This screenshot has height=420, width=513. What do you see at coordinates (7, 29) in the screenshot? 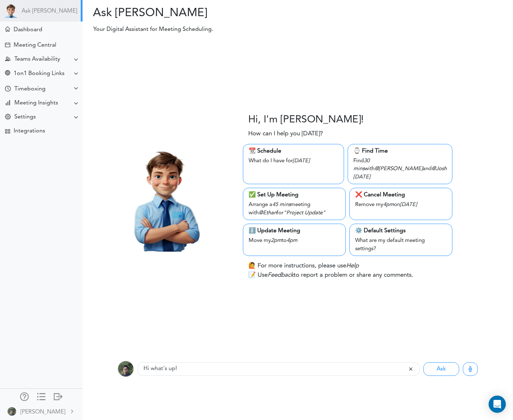
I see `div: Meeting Dashboard` at bounding box center [7, 29].